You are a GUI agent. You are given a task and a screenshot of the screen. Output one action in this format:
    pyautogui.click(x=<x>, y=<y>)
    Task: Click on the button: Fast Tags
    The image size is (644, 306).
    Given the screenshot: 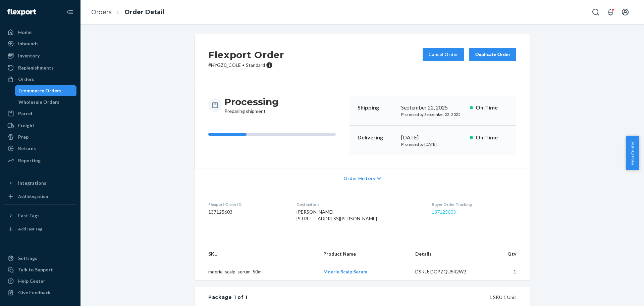 What is the action you would take?
    pyautogui.click(x=40, y=216)
    